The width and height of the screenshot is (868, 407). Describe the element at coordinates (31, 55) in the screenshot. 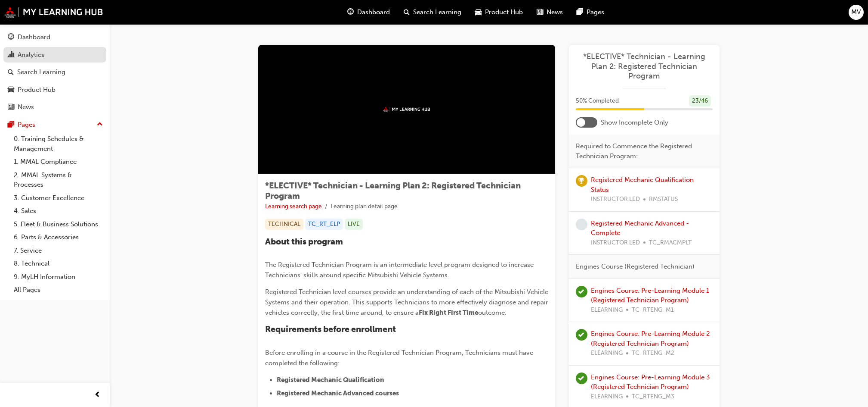

I see `div: Analytics` at that location.